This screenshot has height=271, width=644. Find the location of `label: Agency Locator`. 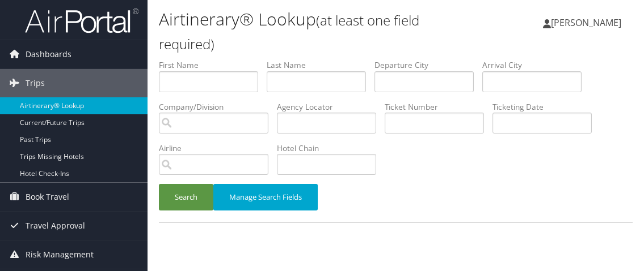

label: Agency Locator is located at coordinates (331, 107).